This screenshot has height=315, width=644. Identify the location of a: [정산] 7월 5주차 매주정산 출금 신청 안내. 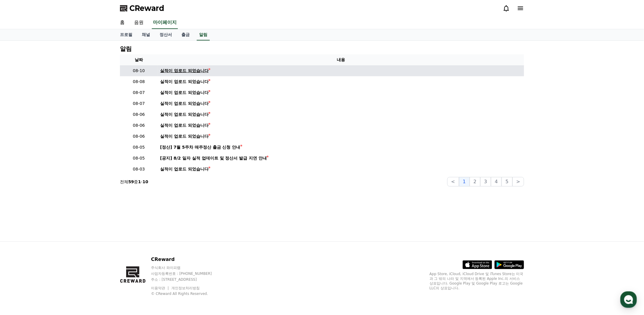
(341, 147).